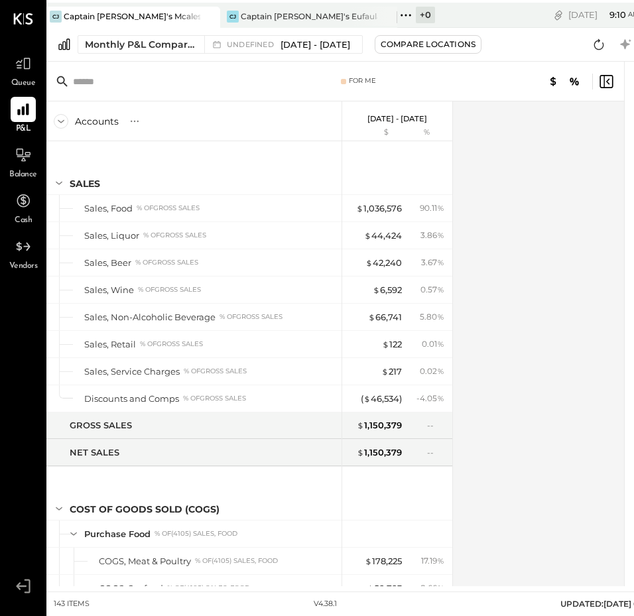 The image size is (634, 616). What do you see at coordinates (107, 262) in the screenshot?
I see `div: Sales, Beer` at bounding box center [107, 262].